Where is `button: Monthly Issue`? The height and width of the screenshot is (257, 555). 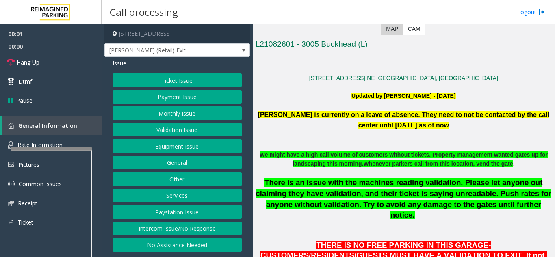
button: Monthly Issue is located at coordinates (177, 113).